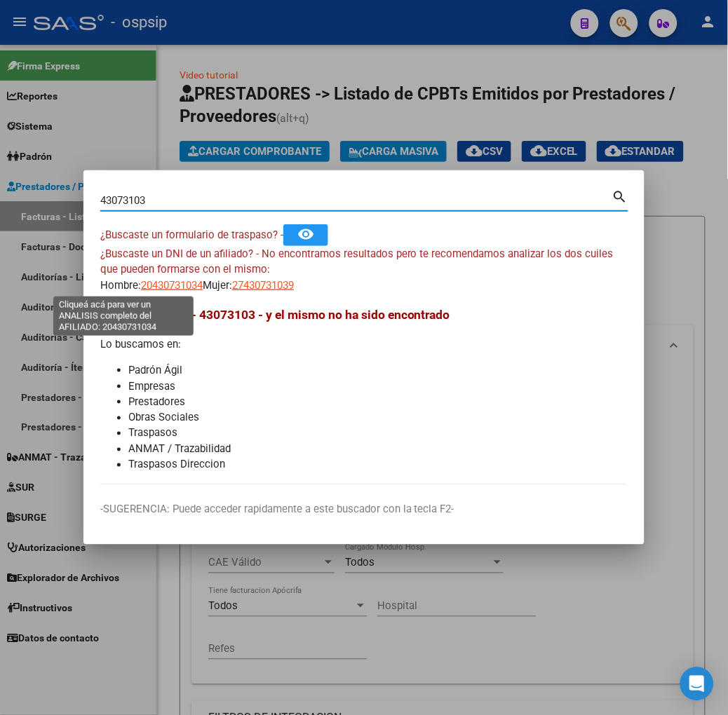 The image size is (728, 715). I want to click on div: Hombre: Mujer:, so click(364, 270).